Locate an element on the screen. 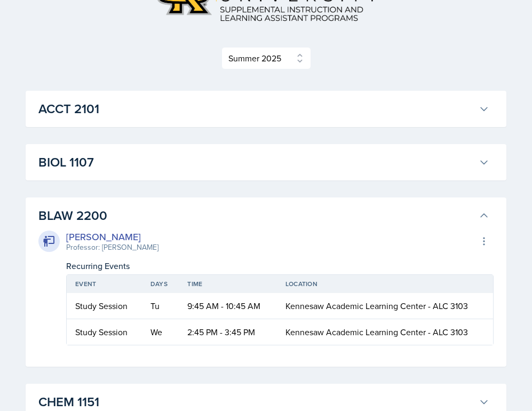 The width and height of the screenshot is (532, 411). h3: BLAW 2200 is located at coordinates (256, 216).